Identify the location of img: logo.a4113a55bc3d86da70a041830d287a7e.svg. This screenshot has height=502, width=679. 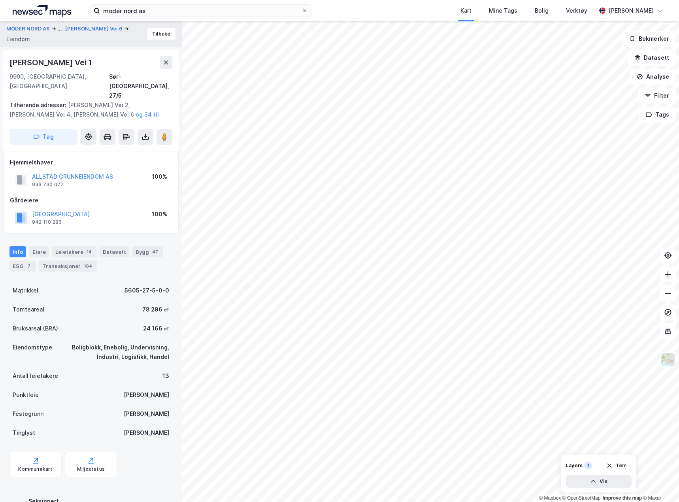
(42, 11).